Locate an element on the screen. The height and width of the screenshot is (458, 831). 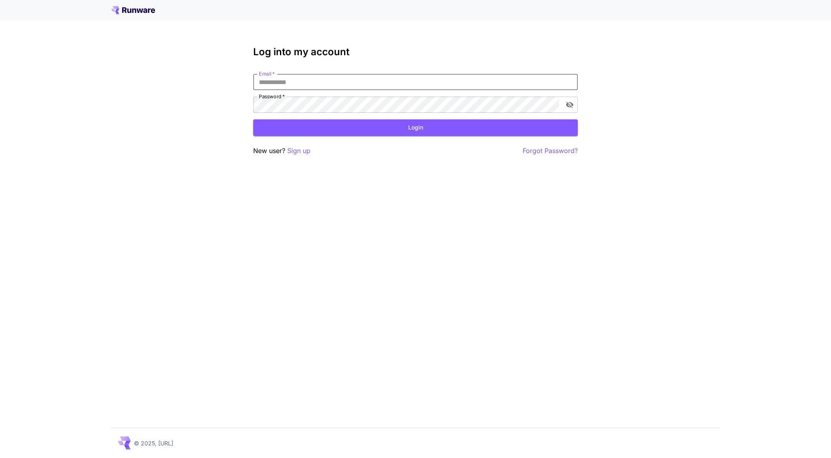
button: Login is located at coordinates (416, 127).